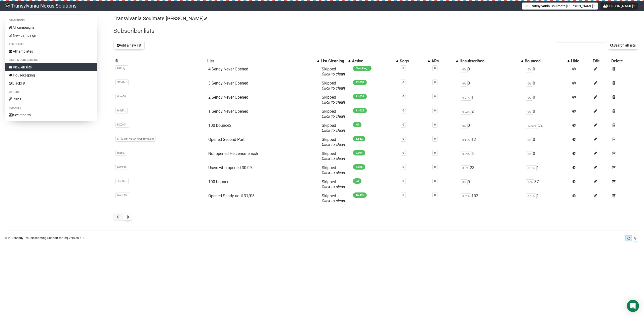  What do you see at coordinates (335, 61) in the screenshot?
I see `th: List Cleaning: No sort applied, activate to apply an ascending sort` at bounding box center [335, 61].